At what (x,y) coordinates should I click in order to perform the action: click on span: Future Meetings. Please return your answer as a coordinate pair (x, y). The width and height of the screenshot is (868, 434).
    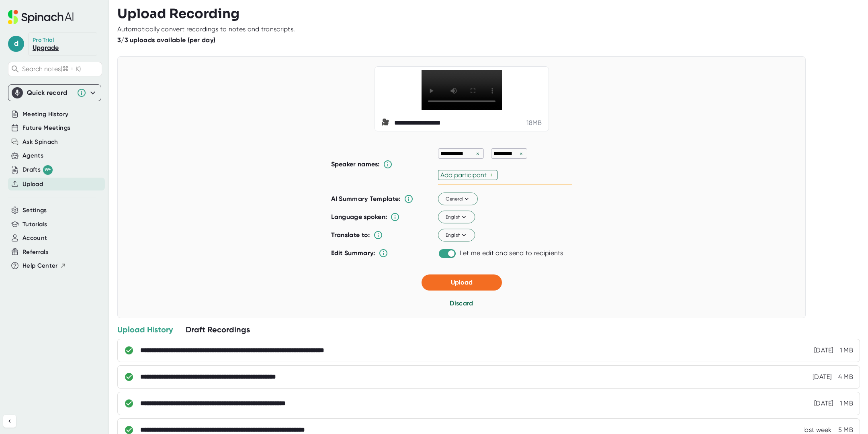
    Looking at the image, I should click on (46, 128).